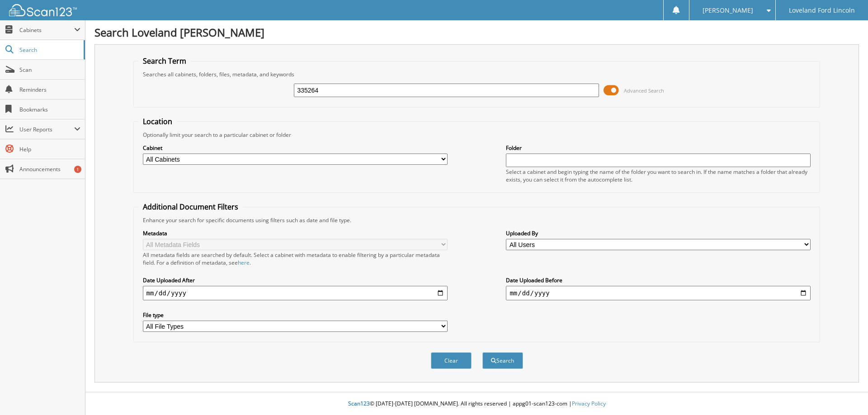 The height and width of the screenshot is (415, 868). I want to click on span: Loveland Ford Lincoln, so click(822, 10).